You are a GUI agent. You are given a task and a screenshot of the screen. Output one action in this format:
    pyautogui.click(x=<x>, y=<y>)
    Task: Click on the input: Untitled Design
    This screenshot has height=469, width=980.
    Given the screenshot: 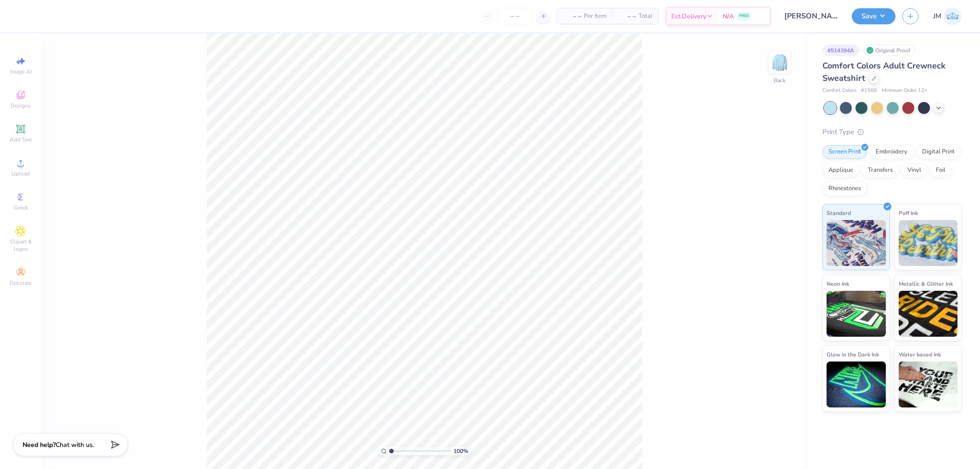 What is the action you would take?
    pyautogui.click(x=811, y=16)
    